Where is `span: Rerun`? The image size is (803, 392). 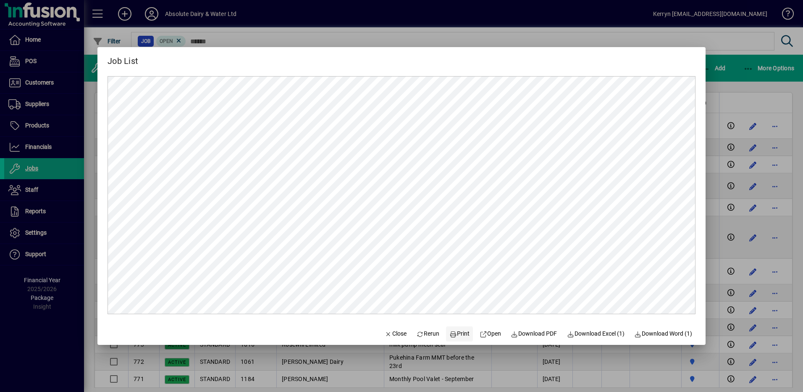 span: Rerun is located at coordinates (428, 333).